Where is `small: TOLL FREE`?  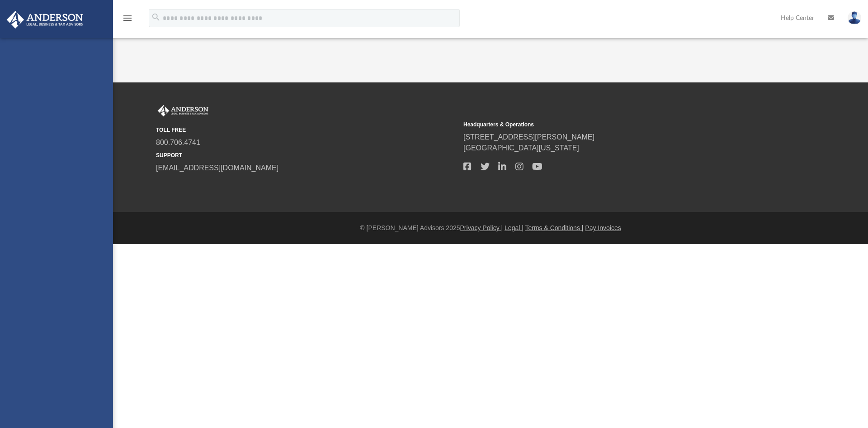 small: TOLL FREE is located at coordinates (306, 130).